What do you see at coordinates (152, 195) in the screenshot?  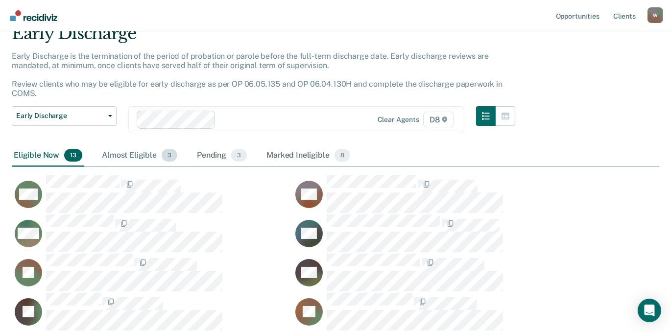 I see `div: CaseloadOpportunityCell-0798871` at bounding box center [152, 195].